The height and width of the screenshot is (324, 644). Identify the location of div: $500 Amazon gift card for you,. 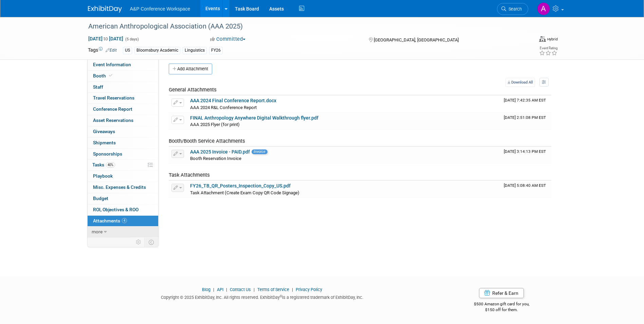
(501, 305).